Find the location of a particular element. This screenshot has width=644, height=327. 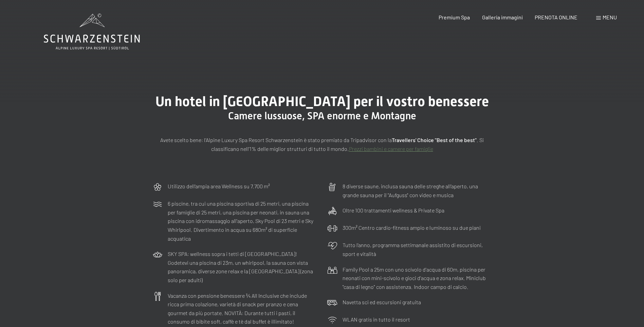

a: Galleria immagini is located at coordinates (503, 17).